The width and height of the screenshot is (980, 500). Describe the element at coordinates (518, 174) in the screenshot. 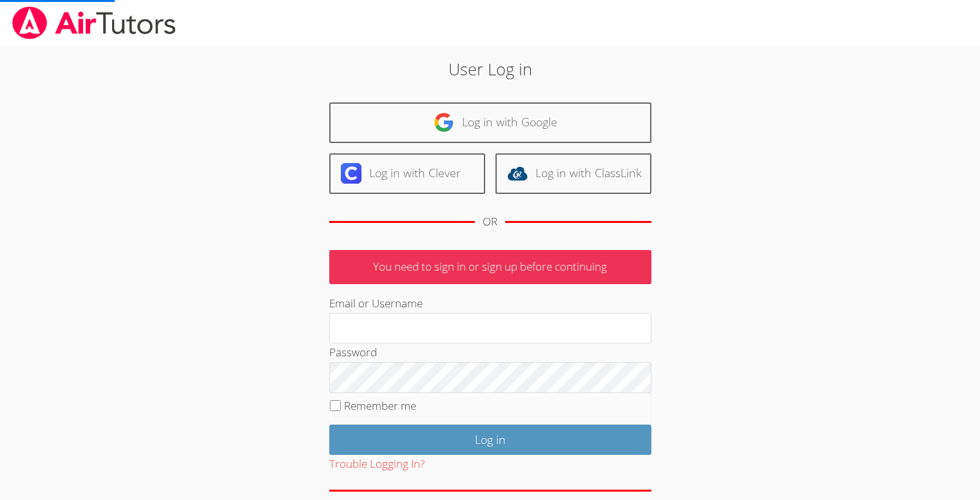

I see `img: classlink-logo-d6bb404cc1216ec64c9a2012d9dc4662098be43eaf13dc465df04b49fa7ab582.svg` at that location.